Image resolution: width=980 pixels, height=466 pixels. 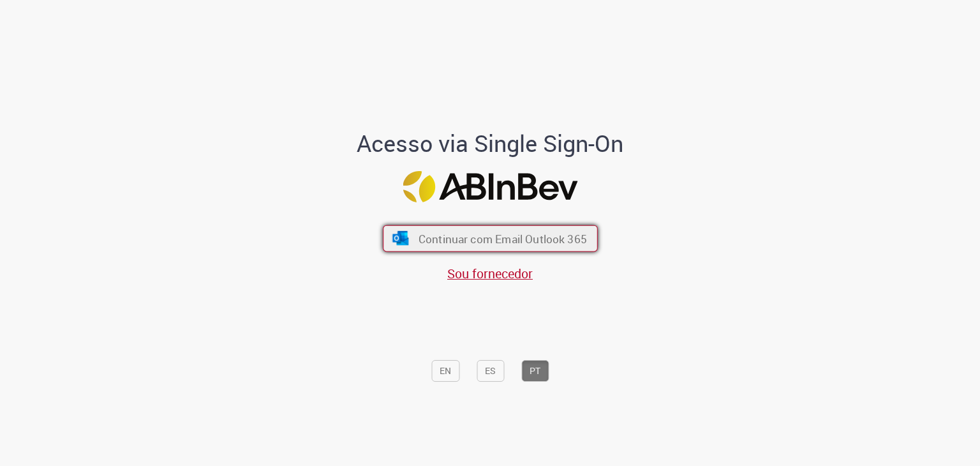 What do you see at coordinates (445, 371) in the screenshot?
I see `button: EN` at bounding box center [445, 371].